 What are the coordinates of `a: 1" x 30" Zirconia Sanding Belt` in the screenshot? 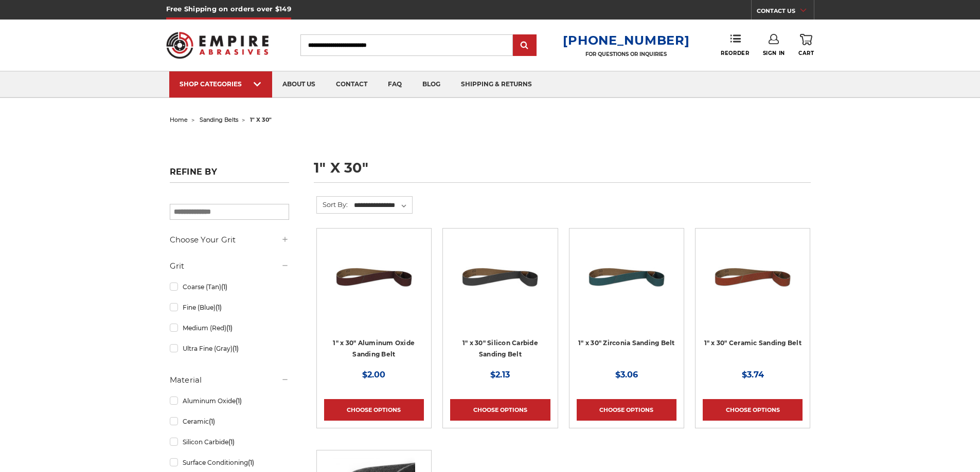 It's located at (627, 343).